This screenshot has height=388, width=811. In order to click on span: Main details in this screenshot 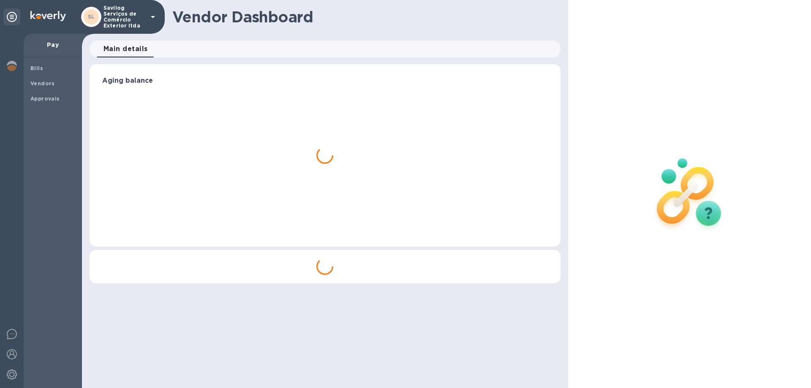, I will do `click(126, 49)`.